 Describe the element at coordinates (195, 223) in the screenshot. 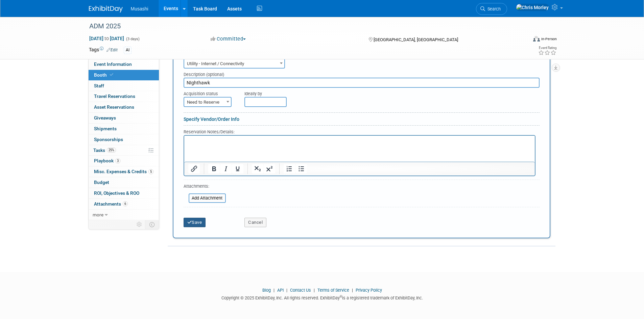

I see `button: Save` at that location.